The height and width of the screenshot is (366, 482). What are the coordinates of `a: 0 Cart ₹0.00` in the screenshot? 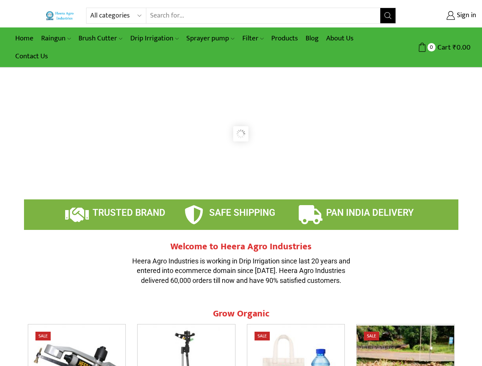 It's located at (437, 47).